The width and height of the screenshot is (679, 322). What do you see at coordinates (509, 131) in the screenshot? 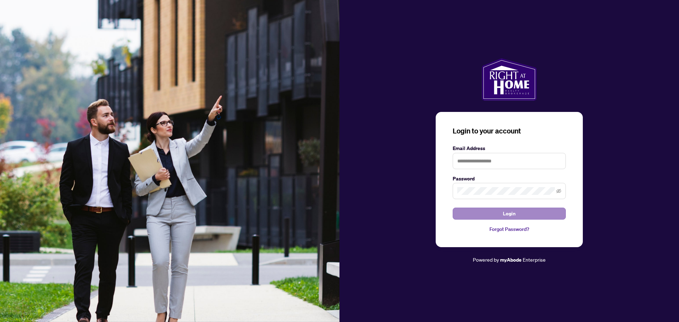
I see `h3: Login to your account` at bounding box center [509, 131].